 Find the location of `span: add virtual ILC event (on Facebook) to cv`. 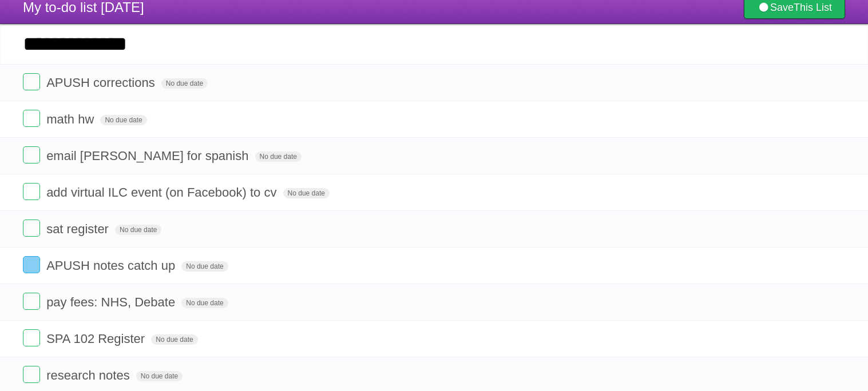

span: add virtual ILC event (on Facebook) to cv is located at coordinates (162, 192).